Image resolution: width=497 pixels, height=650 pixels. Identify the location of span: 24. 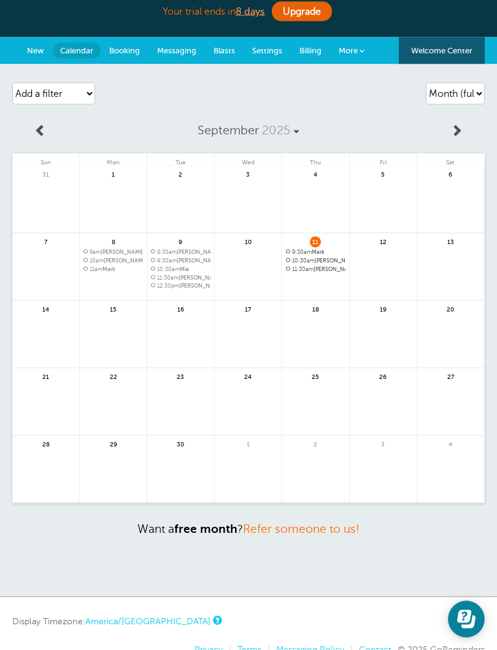
(248, 376).